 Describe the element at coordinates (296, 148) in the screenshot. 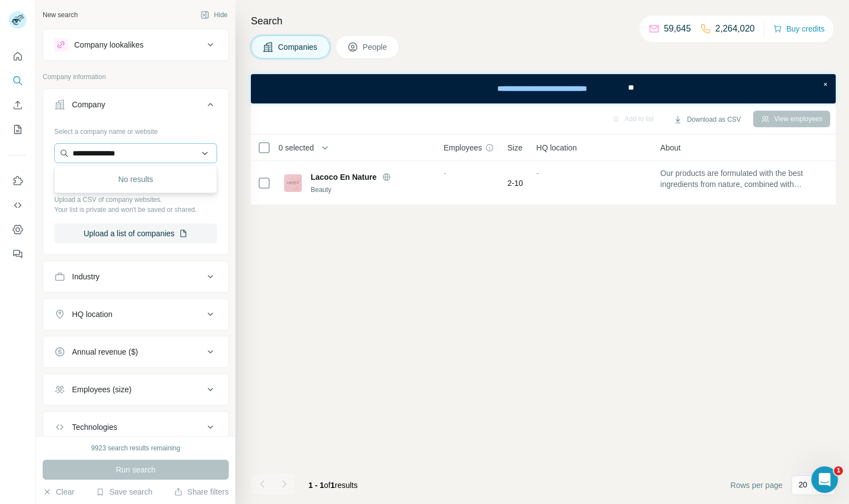

I see `span: 0 selected` at that location.